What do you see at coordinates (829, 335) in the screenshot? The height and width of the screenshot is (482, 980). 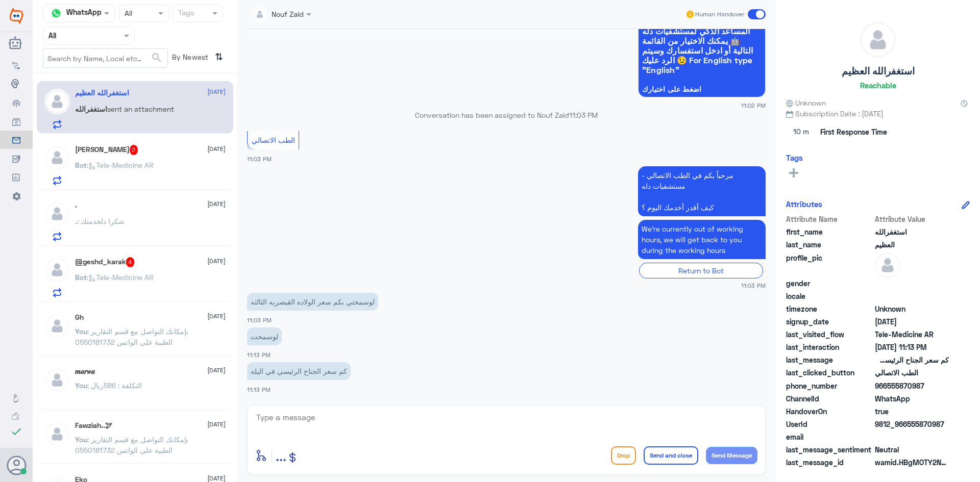 I see `span: last_visited_flow` at bounding box center [829, 335].